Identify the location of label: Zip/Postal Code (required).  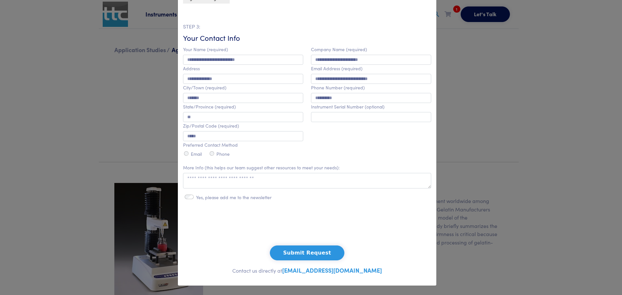
(211, 126).